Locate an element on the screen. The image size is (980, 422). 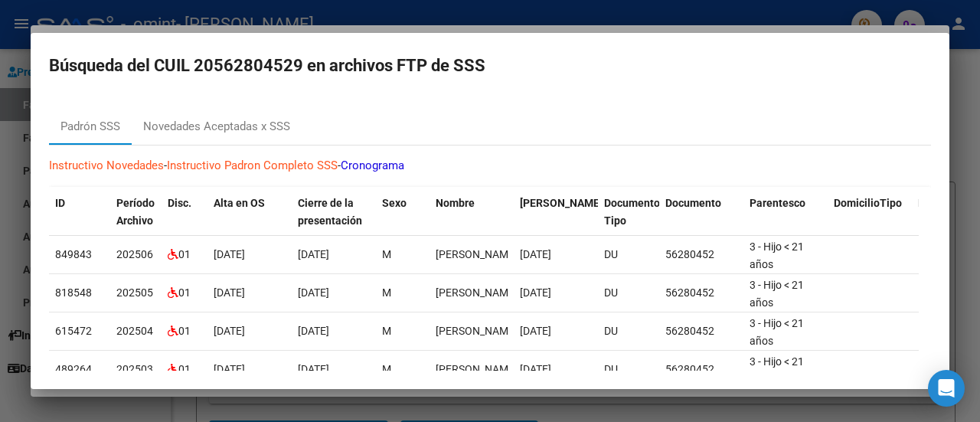
datatable-header-cell: DomicilioTipo is located at coordinates (870, 212).